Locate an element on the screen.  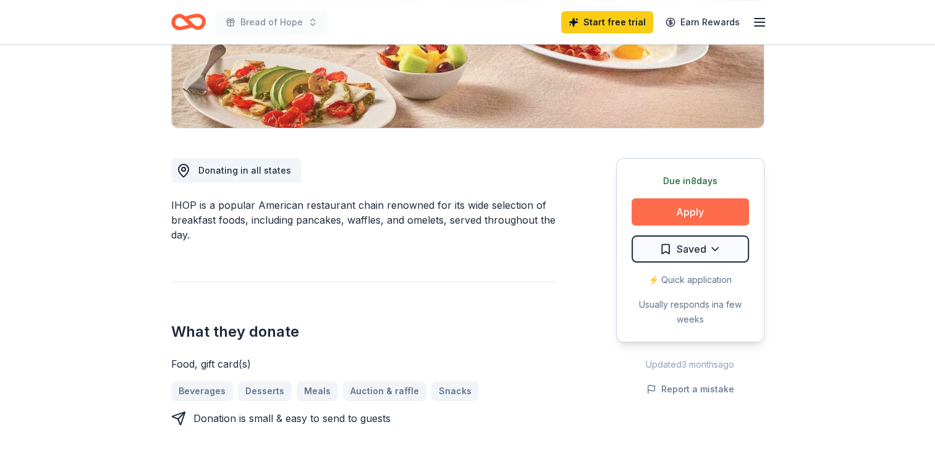
div: Usually responds in a few weeks is located at coordinates (690, 312).